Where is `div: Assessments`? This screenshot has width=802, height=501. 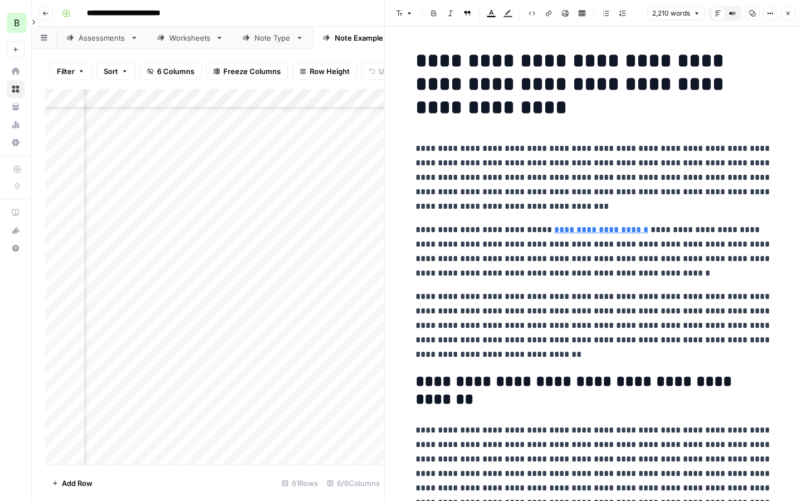 div: Assessments is located at coordinates (102, 38).